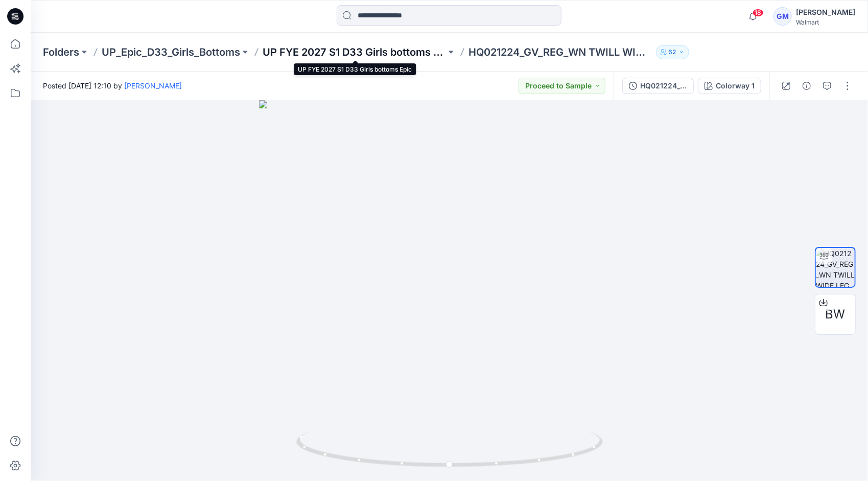 The image size is (868, 481). Describe the element at coordinates (60, 52) in the screenshot. I see `p: Folders` at that location.